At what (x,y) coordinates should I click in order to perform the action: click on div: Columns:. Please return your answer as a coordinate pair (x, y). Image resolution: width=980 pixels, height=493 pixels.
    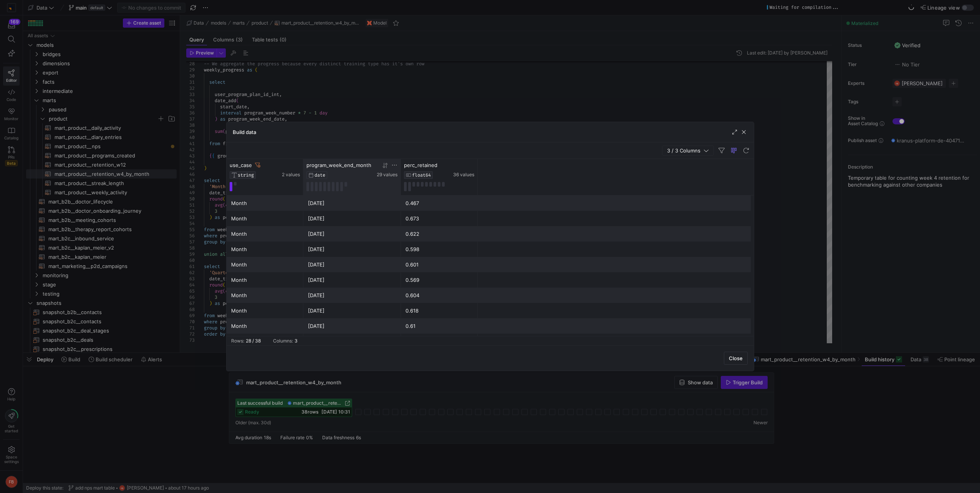
    Looking at the image, I should click on (283, 341).